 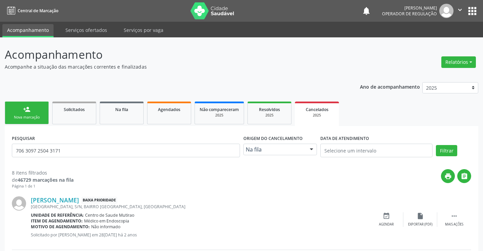 What do you see at coordinates (43, 186) in the screenshot?
I see `div: Página 1 de 1` at bounding box center [43, 186].